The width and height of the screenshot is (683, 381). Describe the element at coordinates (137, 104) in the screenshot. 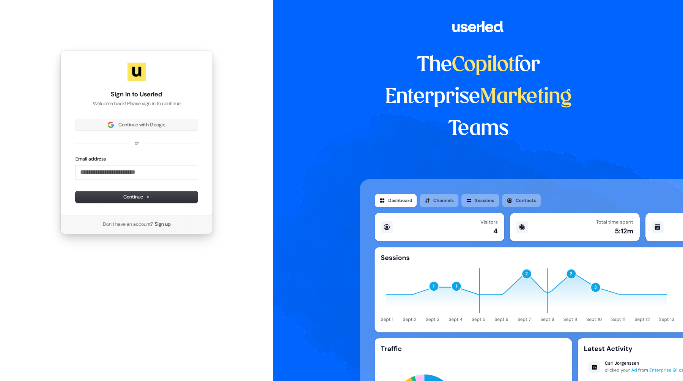

I see `p: Welcome back! Please sign in to continue` at that location.